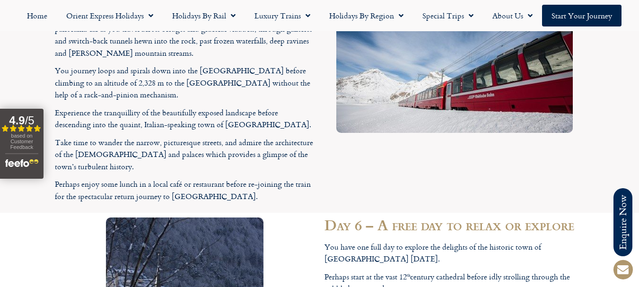 This screenshot has height=287, width=639. I want to click on p: Perhaps enjoy some lunch in a local café or restaurant before re-joining the train for the specta..., so click(185, 190).